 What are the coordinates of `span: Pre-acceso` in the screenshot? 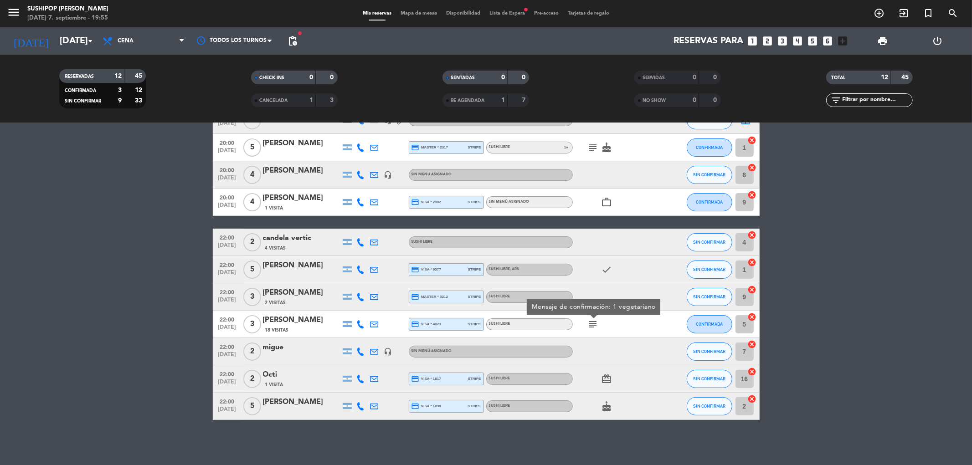 It's located at (546, 13).